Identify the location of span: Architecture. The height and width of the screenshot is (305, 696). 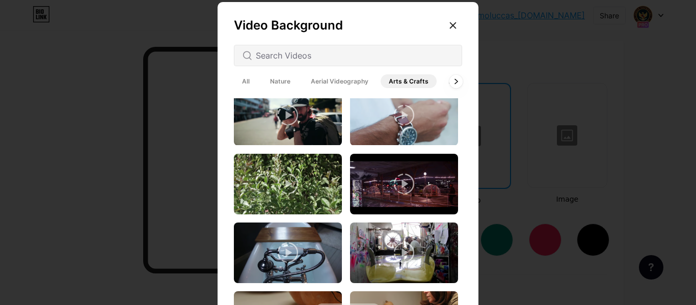
(468, 81).